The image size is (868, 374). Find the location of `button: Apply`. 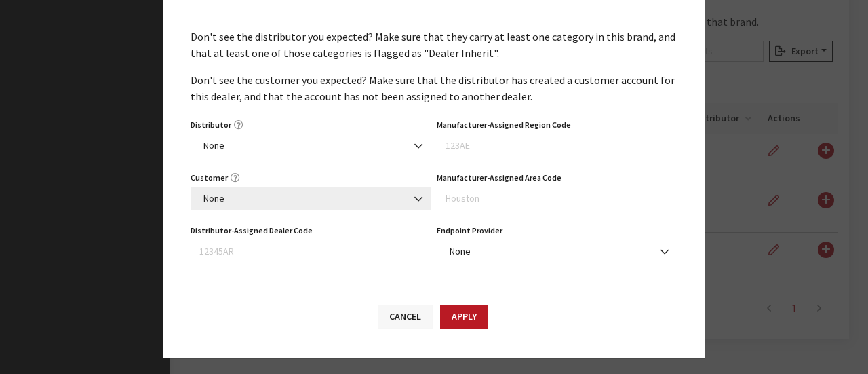

button: Apply is located at coordinates (464, 316).